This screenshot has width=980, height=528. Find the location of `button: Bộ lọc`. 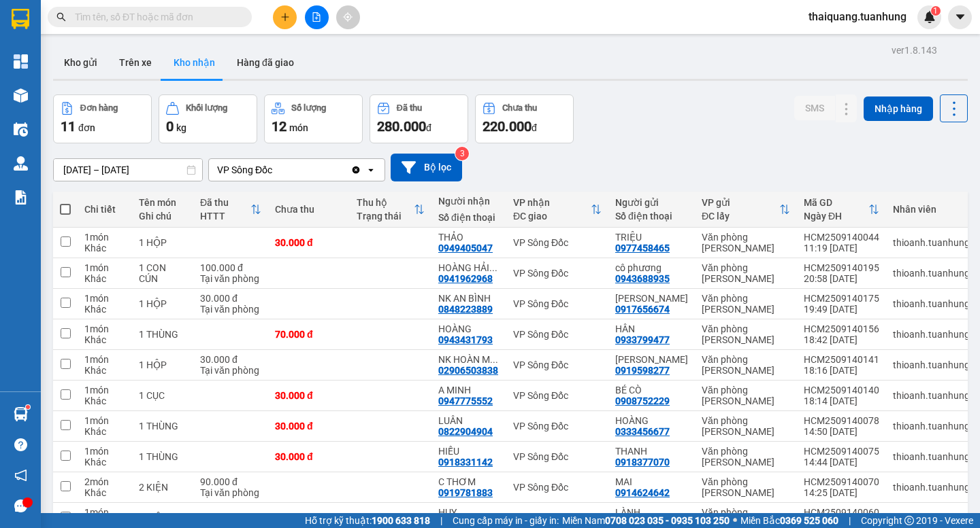

button: Bộ lọc is located at coordinates (426, 167).